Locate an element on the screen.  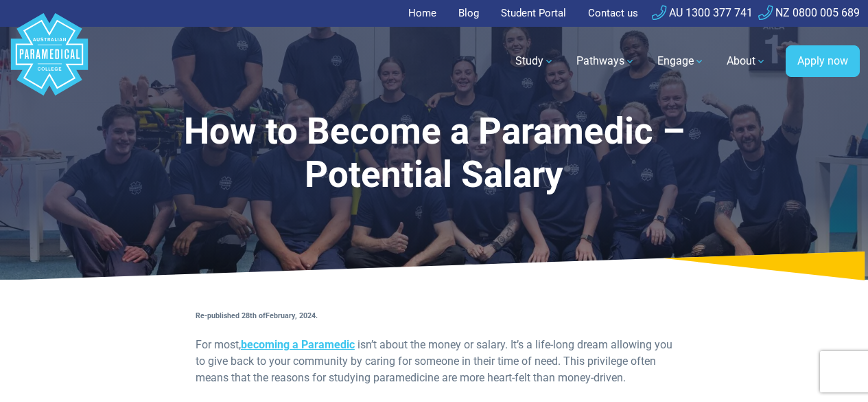
b: February is located at coordinates (280, 315).